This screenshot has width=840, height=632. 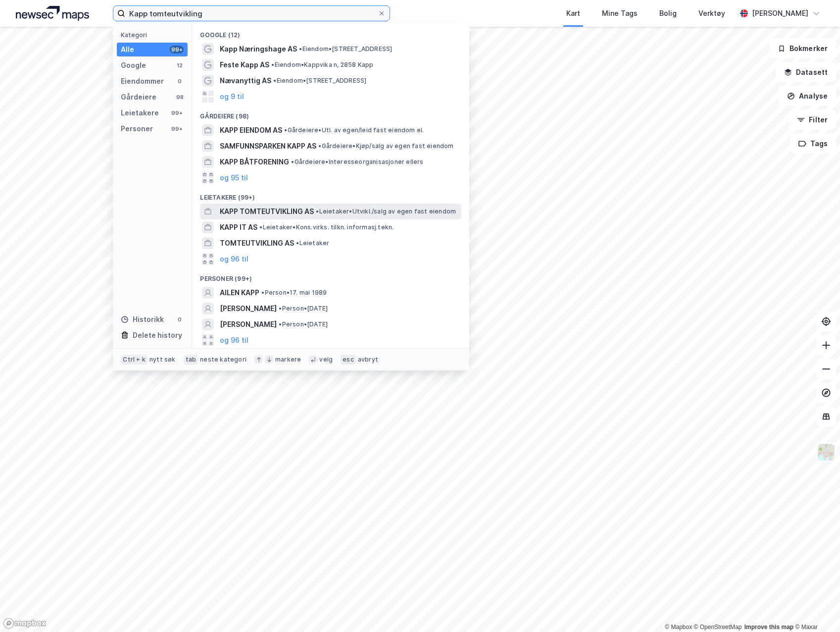 What do you see at coordinates (288, 360) in the screenshot?
I see `div: markere` at bounding box center [288, 360].